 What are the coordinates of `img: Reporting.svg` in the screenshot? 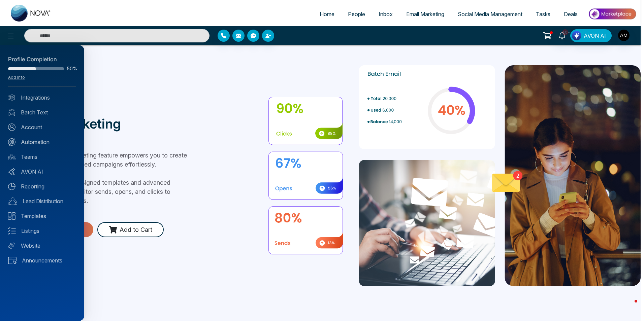 It's located at (12, 187).